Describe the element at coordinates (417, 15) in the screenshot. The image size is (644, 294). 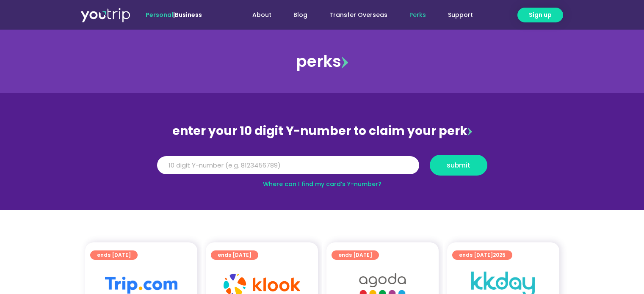
I see `a: Perks` at that location.